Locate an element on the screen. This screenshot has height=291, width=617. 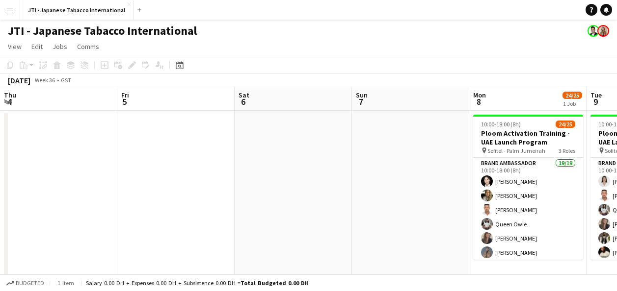
span: Edit is located at coordinates (37, 47).